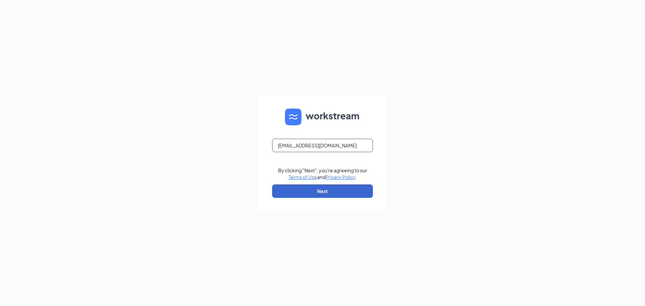  What do you see at coordinates (322, 191) in the screenshot?
I see `button: Next` at bounding box center [322, 191].